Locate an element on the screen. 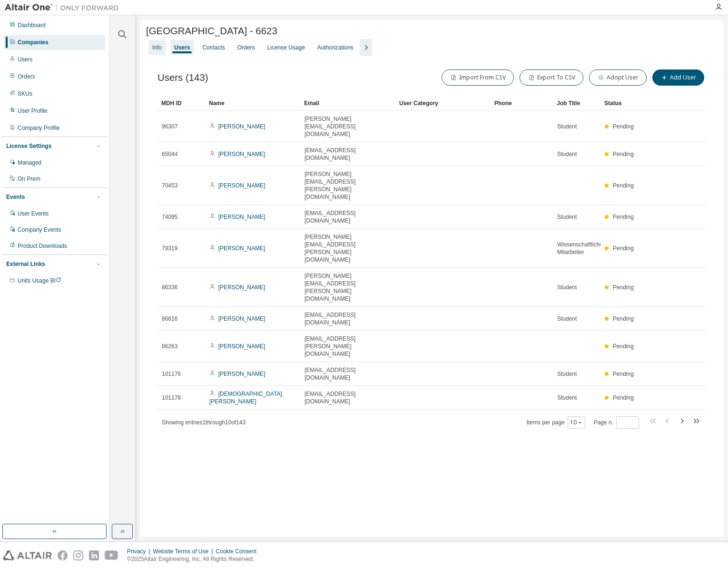 The height and width of the screenshot is (569, 728). span: 86336 is located at coordinates (170, 287).